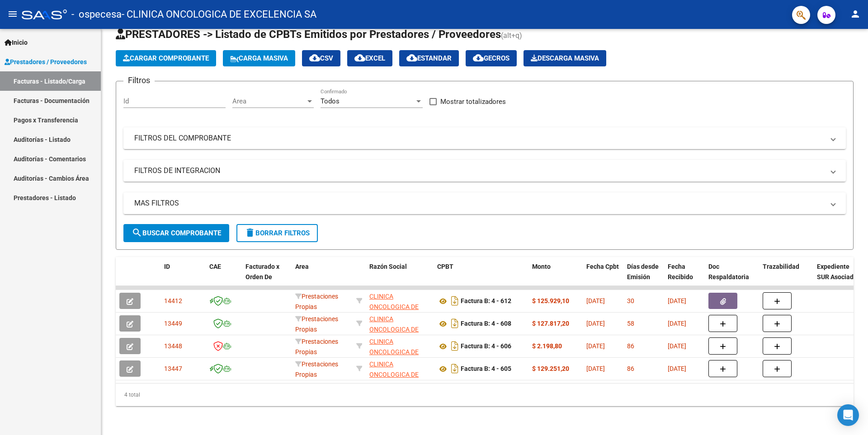  Describe the element at coordinates (849, 415) in the screenshot. I see `div: Open Intercom Messenger` at that location.